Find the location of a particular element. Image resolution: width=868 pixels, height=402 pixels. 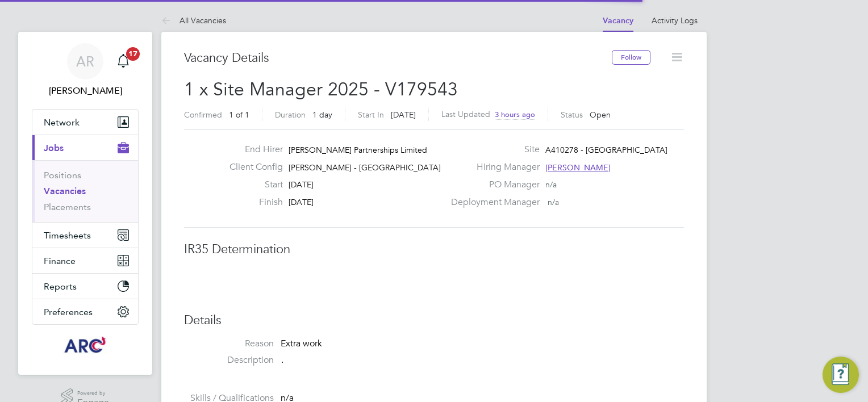

span: 1 day is located at coordinates (322, 115).